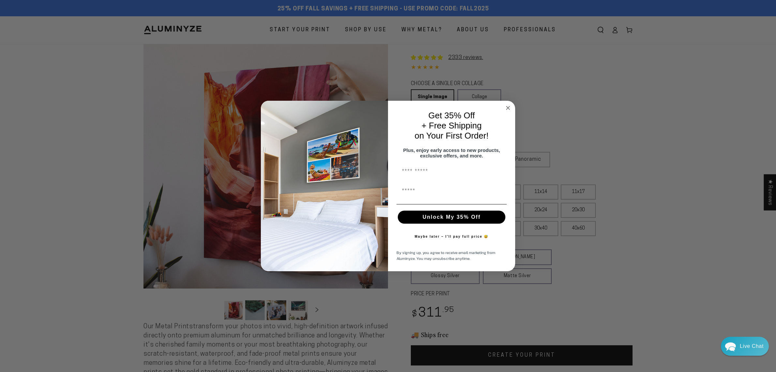 This screenshot has width=776, height=372. Describe the element at coordinates (451, 153) in the screenshot. I see `span: Plus, enjoy early access to new products, exclusive offers, and more.` at that location.